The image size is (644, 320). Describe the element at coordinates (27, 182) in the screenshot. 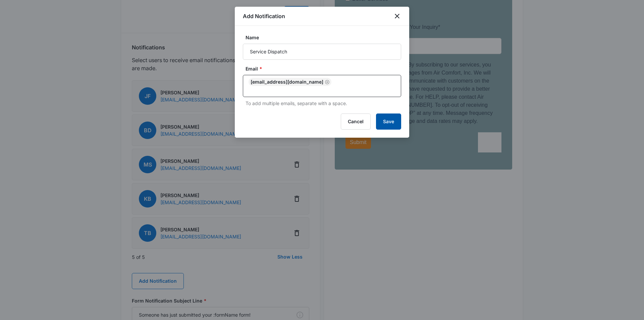

I see `label: Furnace Services` at that location.